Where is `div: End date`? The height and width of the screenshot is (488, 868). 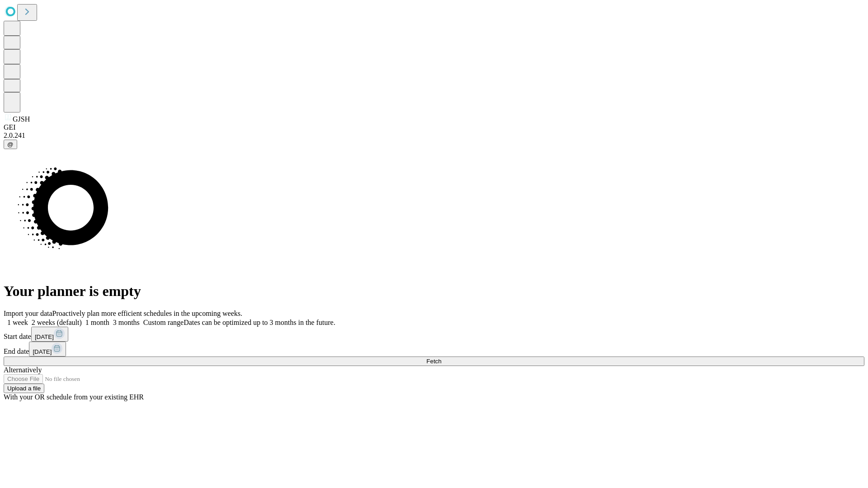 div: End date is located at coordinates (434, 349).